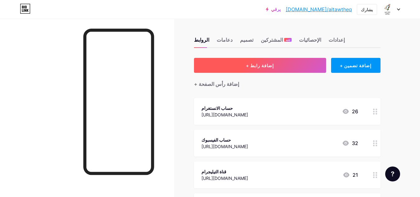 This screenshot has width=420, height=197. I want to click on font: الإحصائيات, so click(310, 40).